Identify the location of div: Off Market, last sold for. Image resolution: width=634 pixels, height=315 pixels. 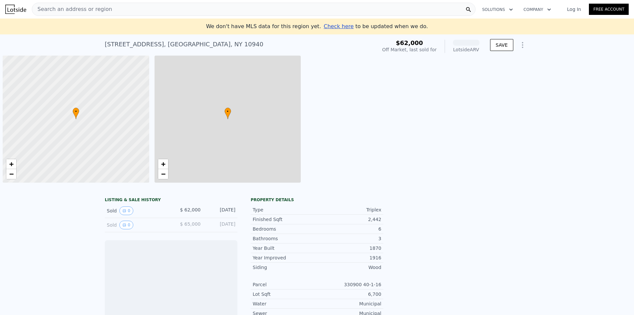
(409, 50).